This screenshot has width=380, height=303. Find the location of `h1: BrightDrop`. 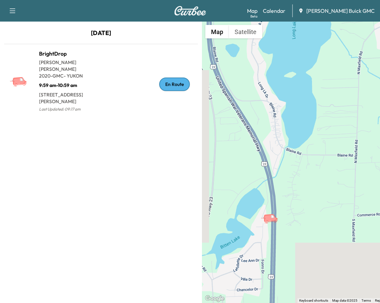

h1: BrightDrop is located at coordinates (70, 54).